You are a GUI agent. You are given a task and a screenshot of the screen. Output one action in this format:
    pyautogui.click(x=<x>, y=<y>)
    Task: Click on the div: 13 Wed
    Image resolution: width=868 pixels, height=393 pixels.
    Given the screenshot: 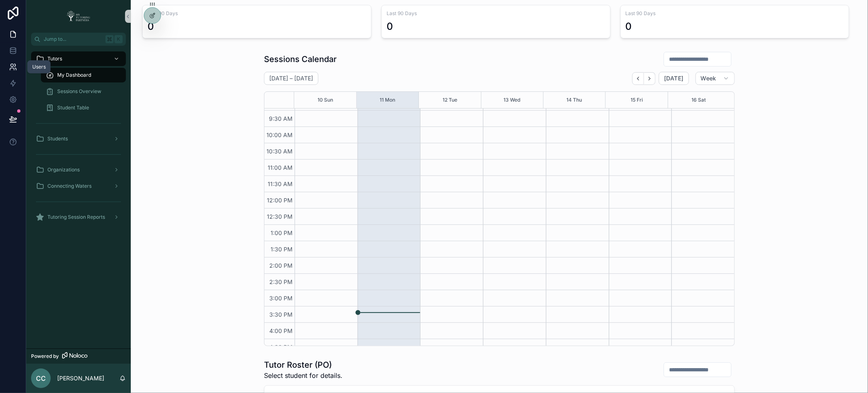 What is the action you would take?
    pyautogui.click(x=512, y=100)
    